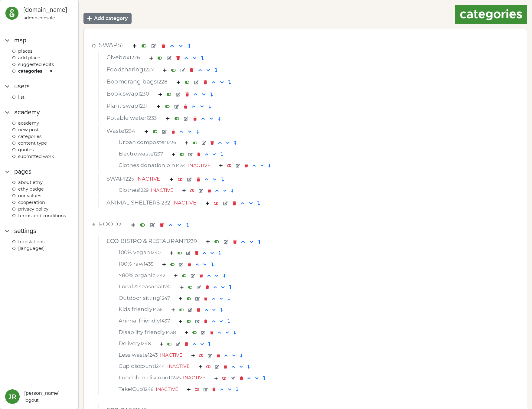  What do you see at coordinates (42, 400) in the screenshot?
I see `div: logout` at bounding box center [42, 400].